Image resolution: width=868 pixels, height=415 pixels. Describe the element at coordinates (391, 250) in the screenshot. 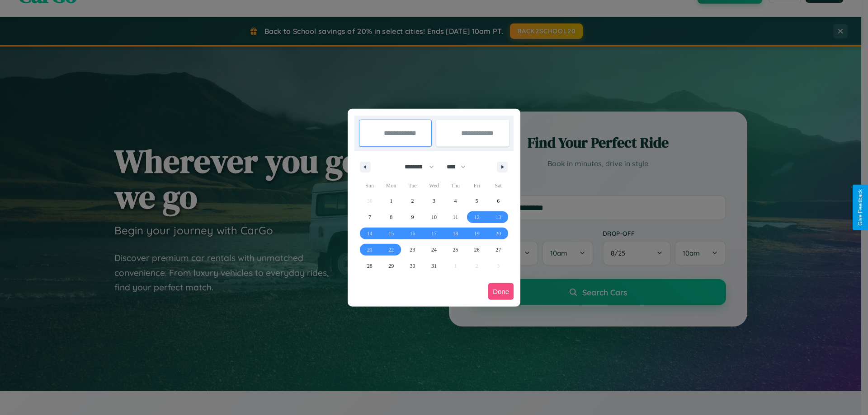

I see `button: 22` at that location.